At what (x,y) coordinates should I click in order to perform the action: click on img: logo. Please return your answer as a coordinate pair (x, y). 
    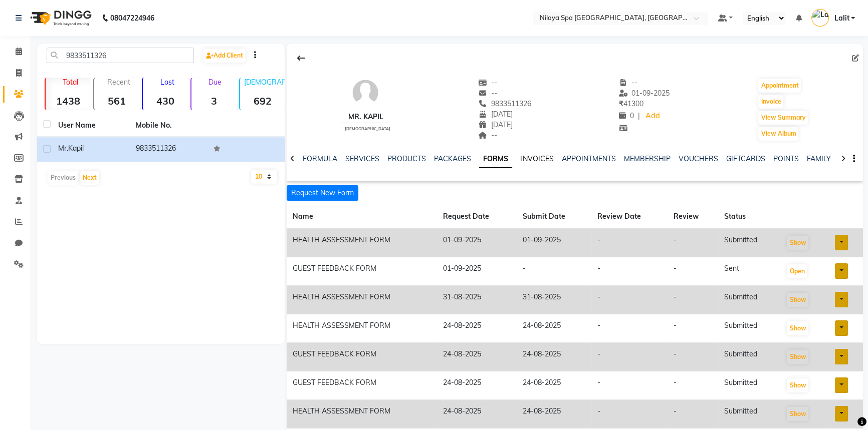
    Looking at the image, I should click on (60, 18).